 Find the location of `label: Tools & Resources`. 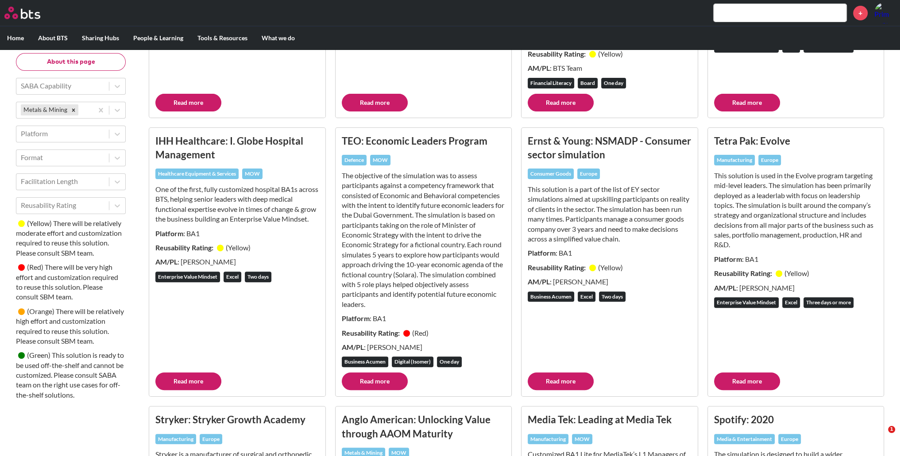

label: Tools & Resources is located at coordinates (222, 38).